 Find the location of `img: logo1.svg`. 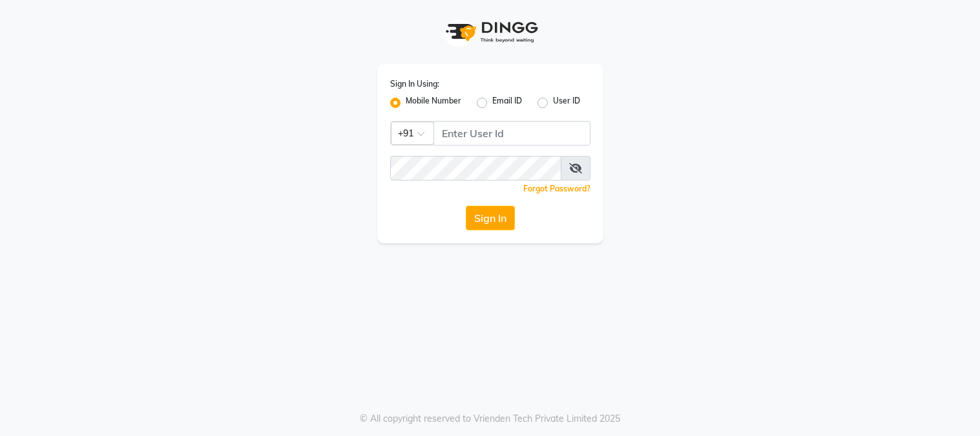

img: logo1.svg is located at coordinates (490, 32).